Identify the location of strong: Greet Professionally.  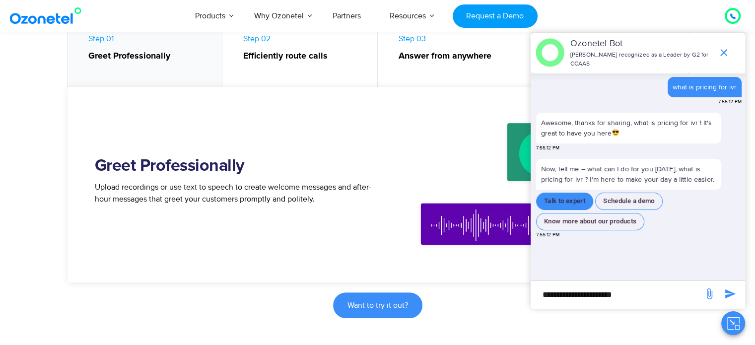
(150, 56).